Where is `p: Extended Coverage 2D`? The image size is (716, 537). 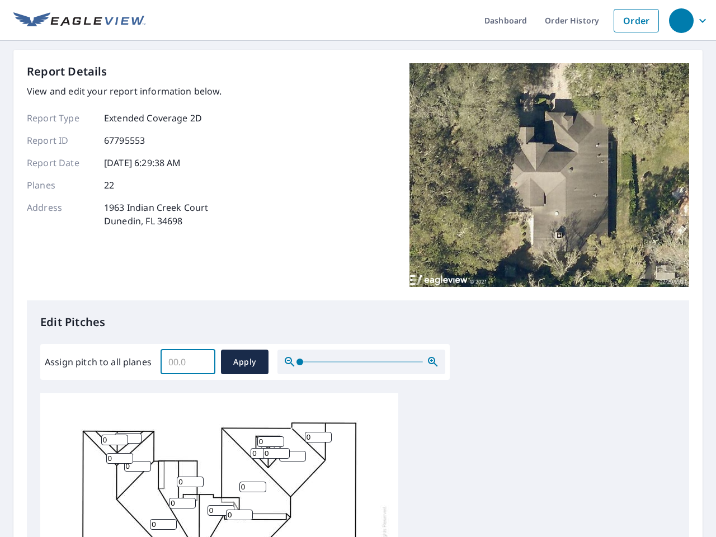 p: Extended Coverage 2D is located at coordinates (153, 118).